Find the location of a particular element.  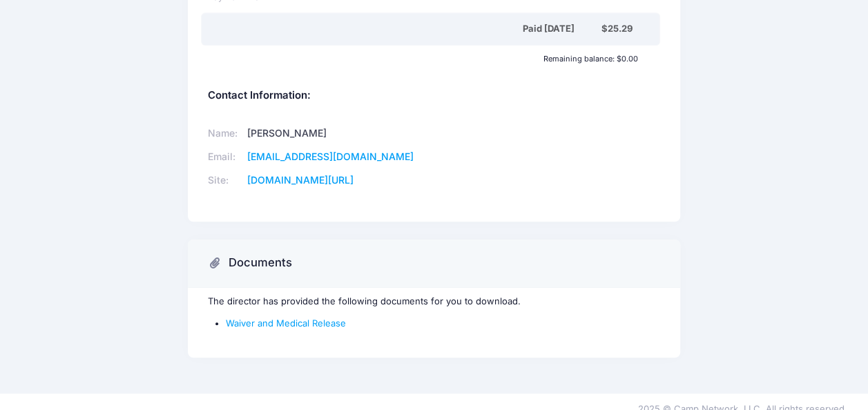

h5: Contact Information: is located at coordinates (434, 96).